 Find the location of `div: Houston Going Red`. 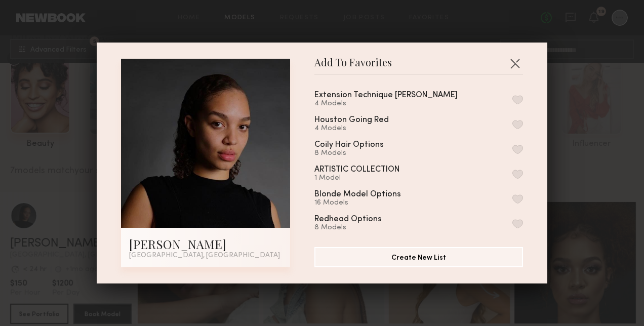

div: Houston Going Red is located at coordinates (351, 120).